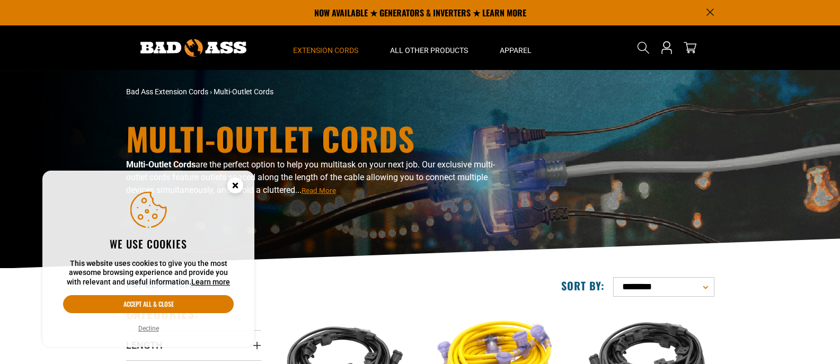  What do you see at coordinates (429, 48) in the screenshot?
I see `summary: All Other Products` at bounding box center [429, 48].